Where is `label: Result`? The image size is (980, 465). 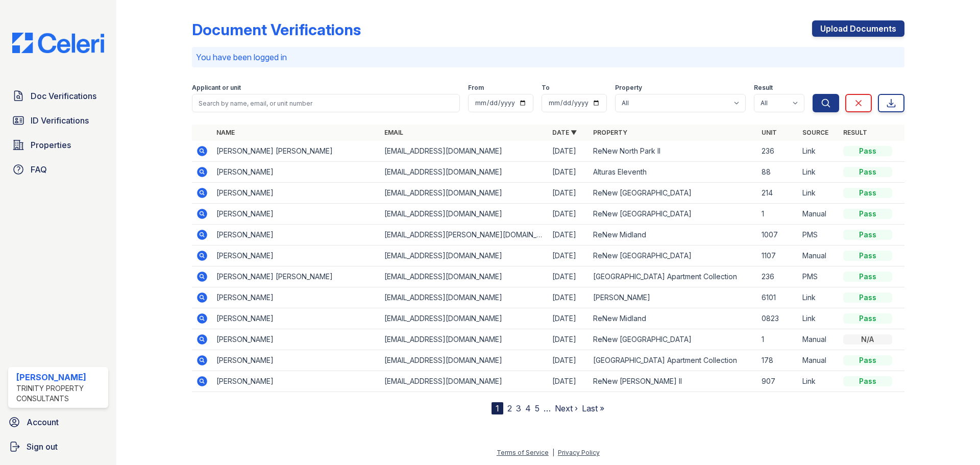
label: Result is located at coordinates (763, 87).